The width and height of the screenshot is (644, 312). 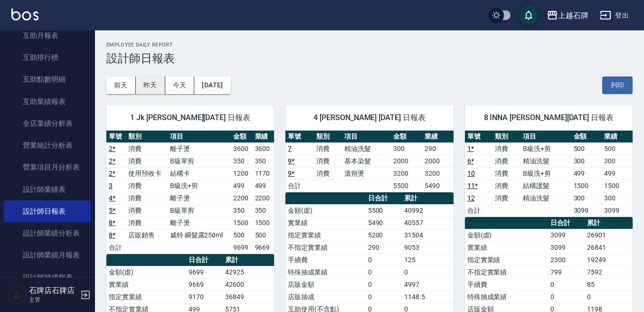 I want to click on td: 1148.5, so click(x=428, y=297).